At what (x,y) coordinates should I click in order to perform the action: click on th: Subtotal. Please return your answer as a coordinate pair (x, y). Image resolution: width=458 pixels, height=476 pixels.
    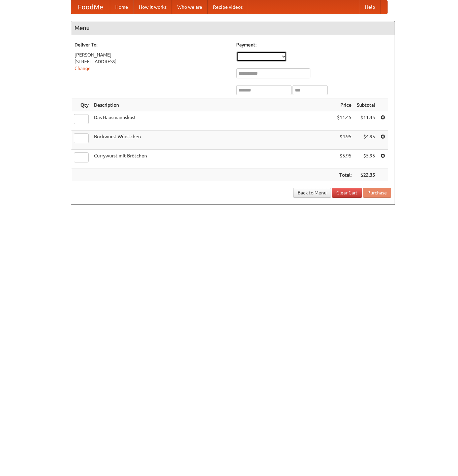
    Looking at the image, I should click on (366, 105).